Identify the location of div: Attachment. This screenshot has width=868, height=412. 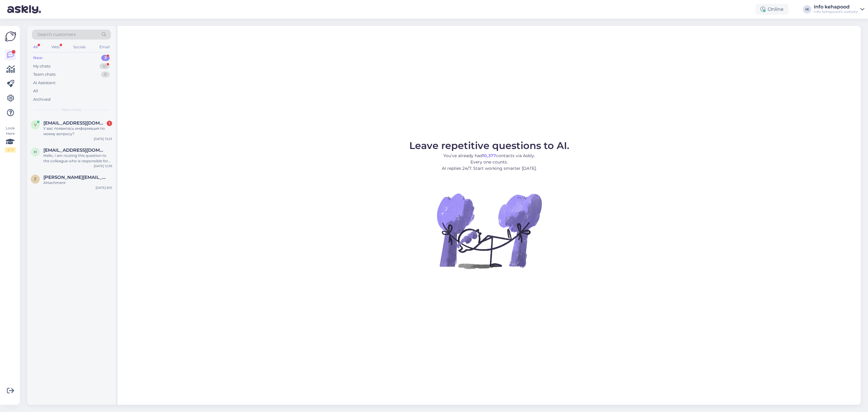
(78, 183).